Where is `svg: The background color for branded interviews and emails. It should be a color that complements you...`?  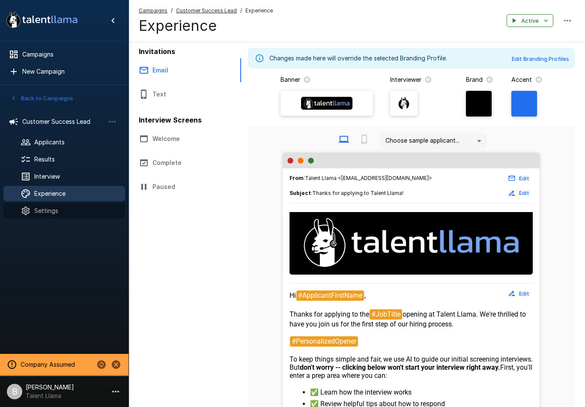 svg: The background color for branded interviews and emails. It should be a color that complements you... is located at coordinates (490, 80).